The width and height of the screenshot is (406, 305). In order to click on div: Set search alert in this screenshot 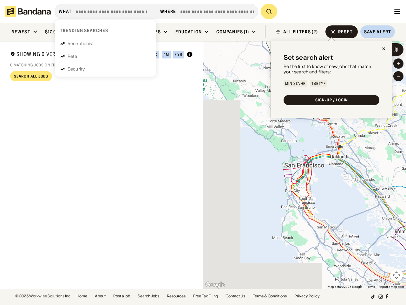, I will do `click(309, 57)`.